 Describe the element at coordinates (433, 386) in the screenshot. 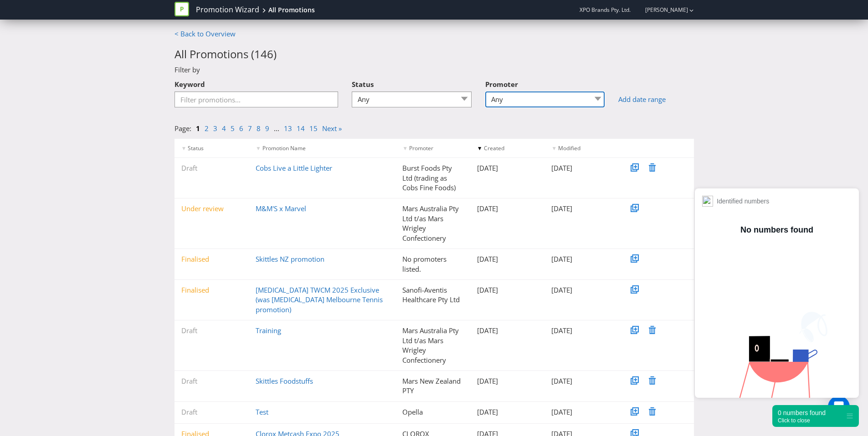

I see `div: Mars New Zealand PTY` at that location.